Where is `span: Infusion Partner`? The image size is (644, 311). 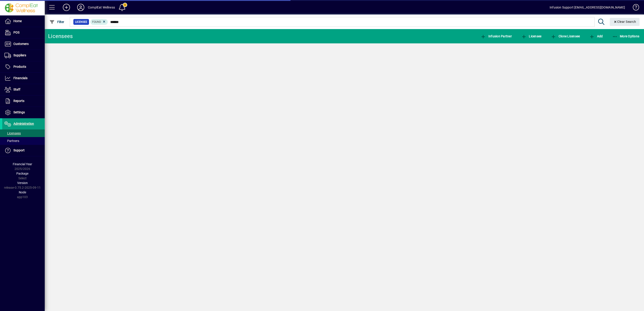
span: Infusion Partner is located at coordinates (496, 36).